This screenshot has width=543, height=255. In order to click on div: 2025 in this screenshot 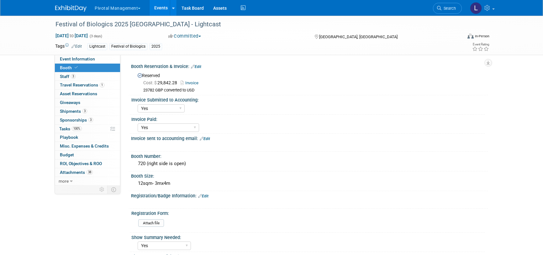, I will do `click(156, 46)`.